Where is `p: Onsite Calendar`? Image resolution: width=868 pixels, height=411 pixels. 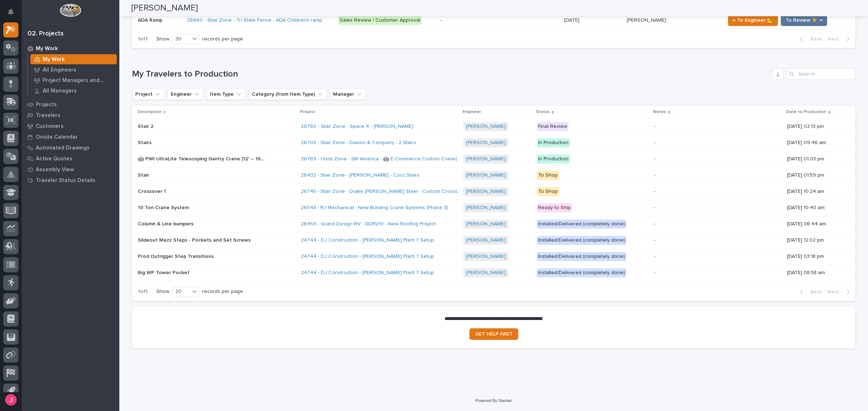 p: Onsite Calendar is located at coordinates (57, 138).